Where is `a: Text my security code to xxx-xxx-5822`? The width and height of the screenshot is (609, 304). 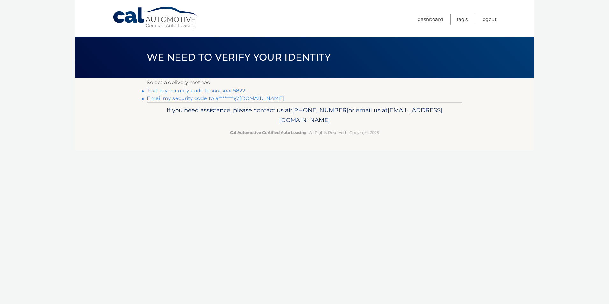
a: Text my security code to xxx-xxx-5822 is located at coordinates (196, 90).